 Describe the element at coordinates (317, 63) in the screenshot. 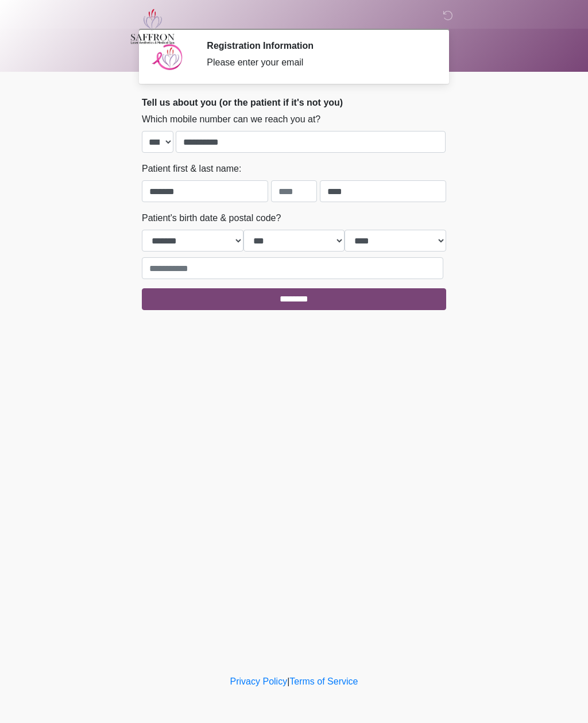

I see `div: Please enter your email` at that location.